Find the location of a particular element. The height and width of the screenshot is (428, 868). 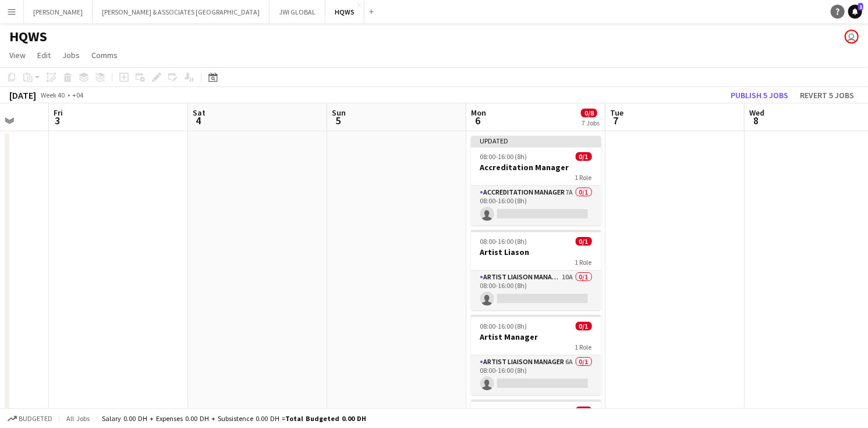

span: Fri is located at coordinates (58, 113).